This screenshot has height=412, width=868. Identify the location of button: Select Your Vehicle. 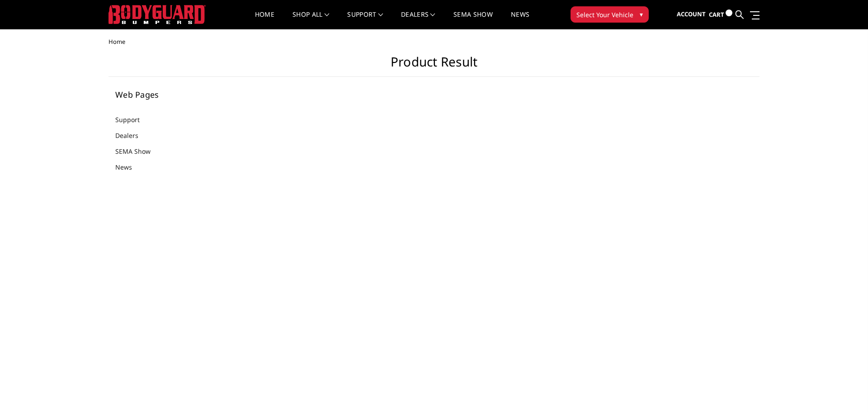
(610, 15).